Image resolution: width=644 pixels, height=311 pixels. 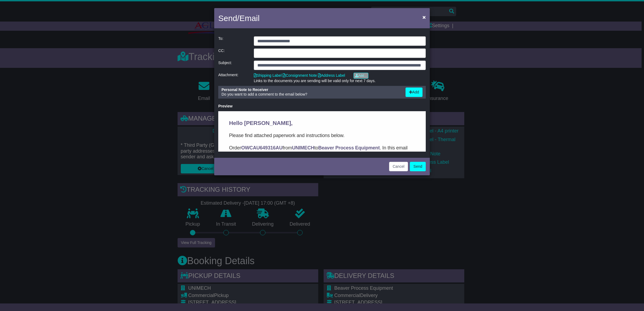 What do you see at coordinates (332, 75) in the screenshot?
I see `a: Address Label` at bounding box center [332, 75].